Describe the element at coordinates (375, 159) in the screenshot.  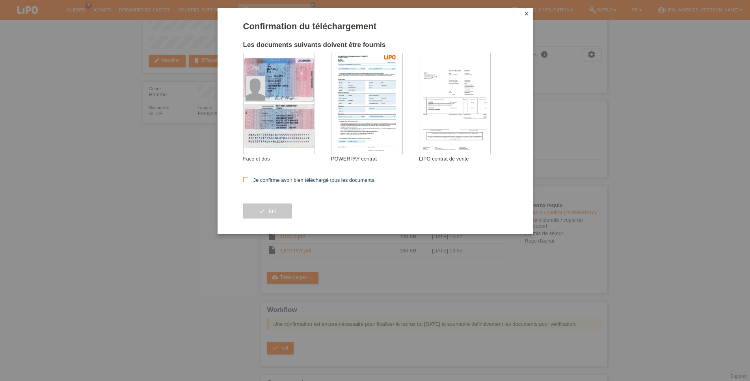
I see `div: POWERPAY contrat` at that location.